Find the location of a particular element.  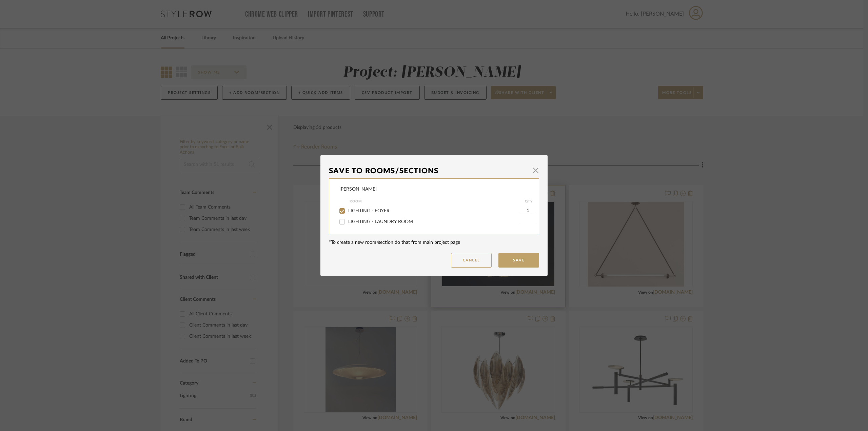

dialog-header: Save To Rooms/Sections is located at coordinates (434, 171).